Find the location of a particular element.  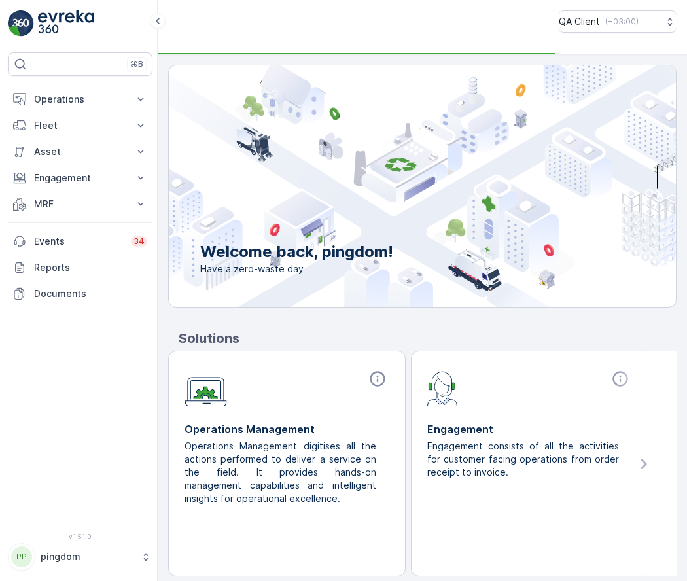

p: Operations Management is located at coordinates (287, 429).